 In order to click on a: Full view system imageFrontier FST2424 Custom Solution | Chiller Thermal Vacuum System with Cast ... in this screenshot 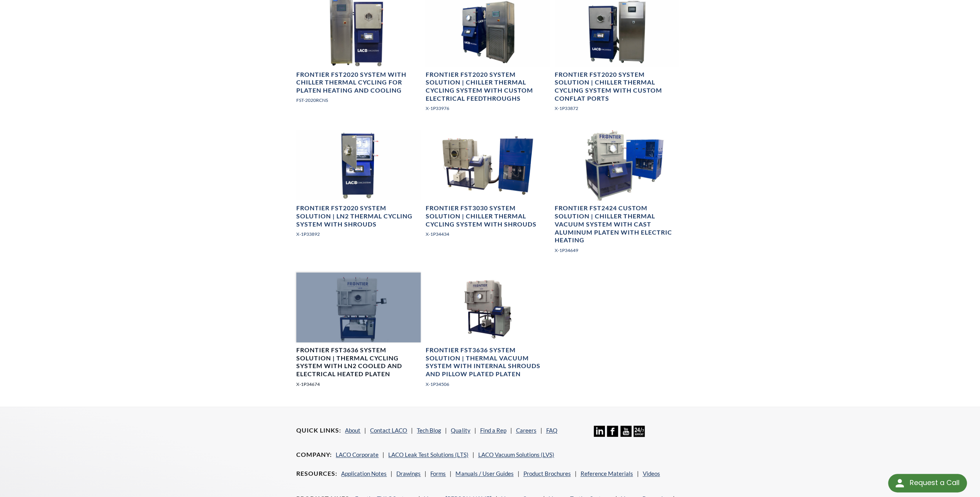, I will do `click(617, 195)`.